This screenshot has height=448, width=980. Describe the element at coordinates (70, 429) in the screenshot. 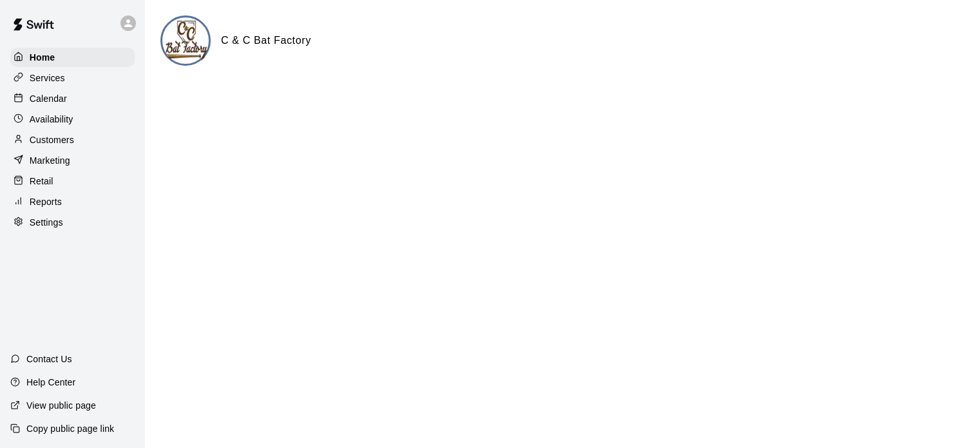

I see `p: Copy public page link` at that location.